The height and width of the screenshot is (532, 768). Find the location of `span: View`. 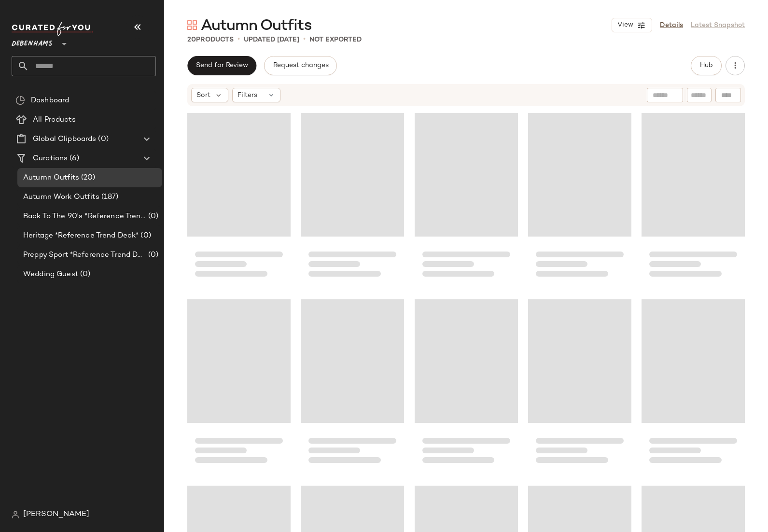

span: View is located at coordinates (625, 25).